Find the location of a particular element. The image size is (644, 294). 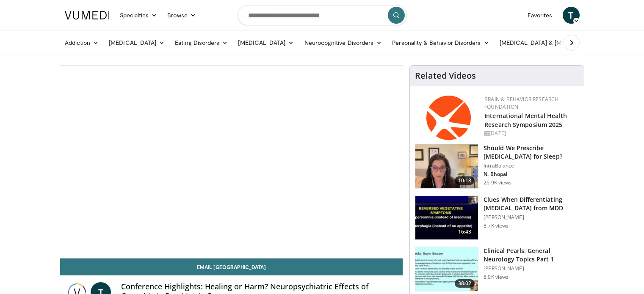

span: 16:43 is located at coordinates (465, 232).